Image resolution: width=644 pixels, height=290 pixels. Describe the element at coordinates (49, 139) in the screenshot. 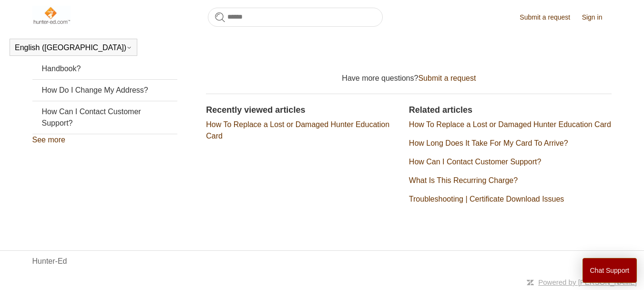

I see `a: See more` at that location.